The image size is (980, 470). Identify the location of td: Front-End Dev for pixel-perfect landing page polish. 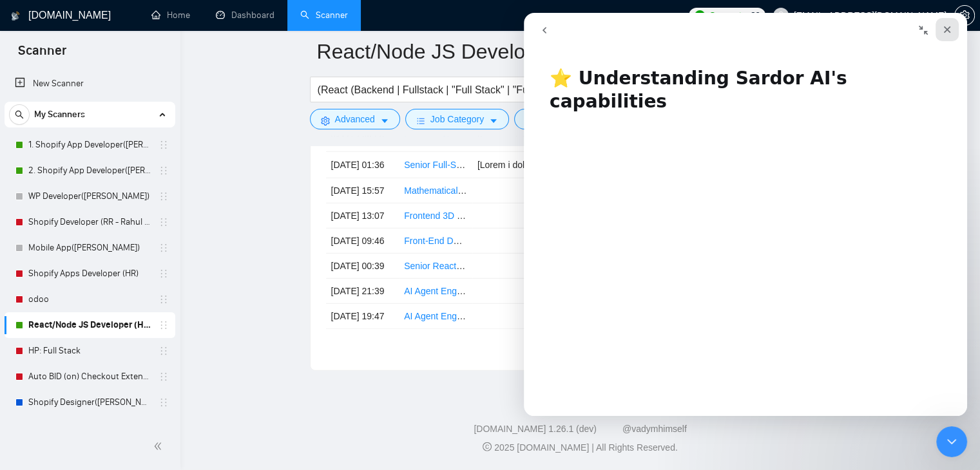
(436, 241).